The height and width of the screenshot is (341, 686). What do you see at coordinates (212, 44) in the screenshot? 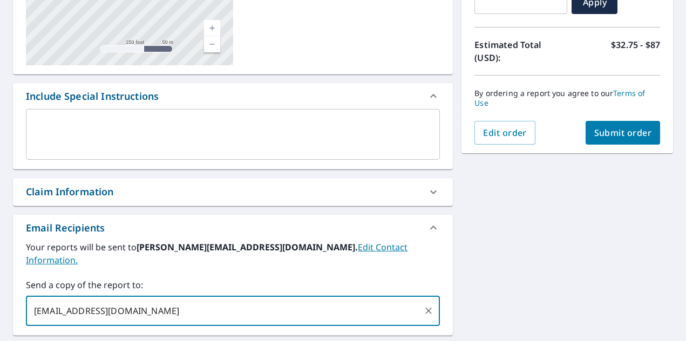
I see `a: Current Level 17, Zoom Out` at bounding box center [212, 44].